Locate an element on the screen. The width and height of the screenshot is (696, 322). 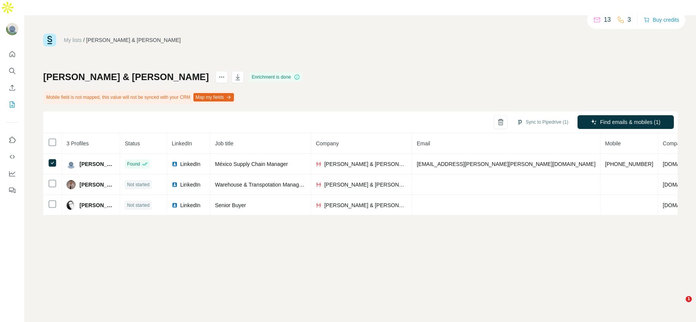
button: Use Surfe API is located at coordinates (12, 157).